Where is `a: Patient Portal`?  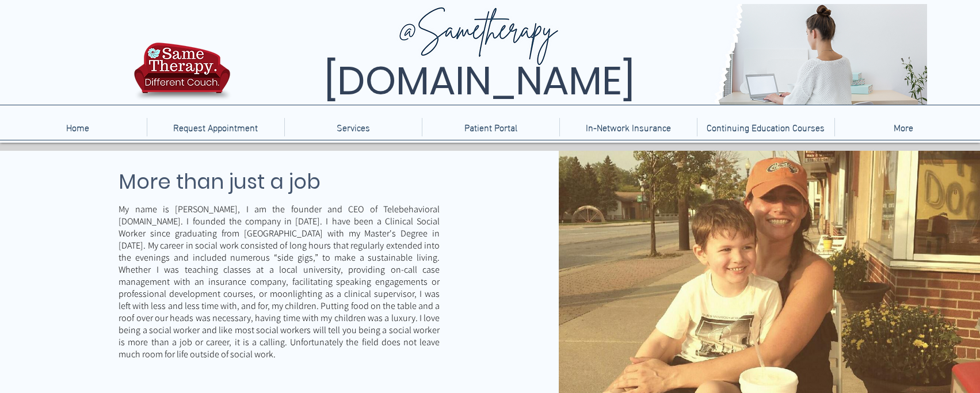 a: Patient Portal is located at coordinates (490, 127).